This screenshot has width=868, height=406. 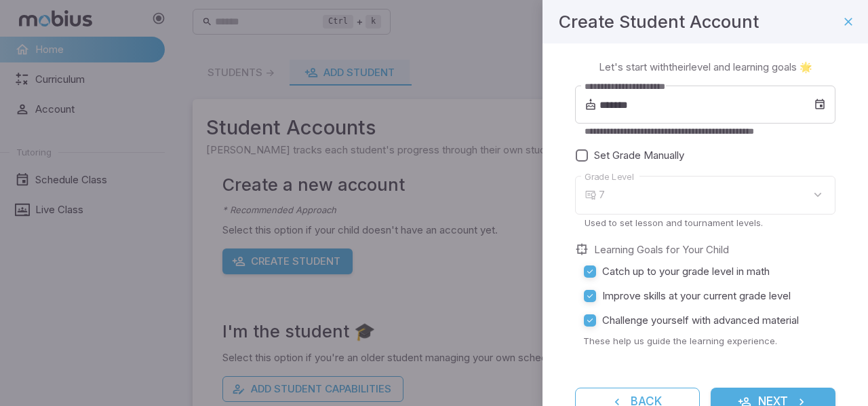 I want to click on p: Used to set lesson and tournament levels., so click(x=705, y=223).